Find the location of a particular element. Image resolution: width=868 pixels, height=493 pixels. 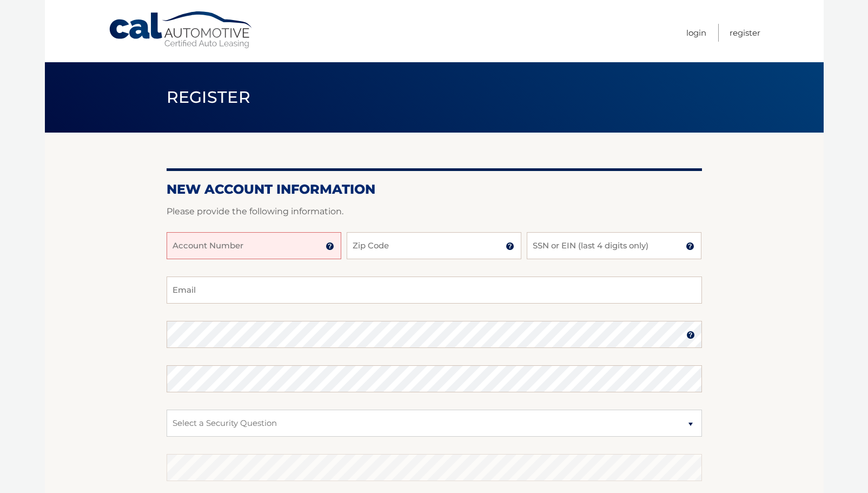

a: Register is located at coordinates (745, 32).